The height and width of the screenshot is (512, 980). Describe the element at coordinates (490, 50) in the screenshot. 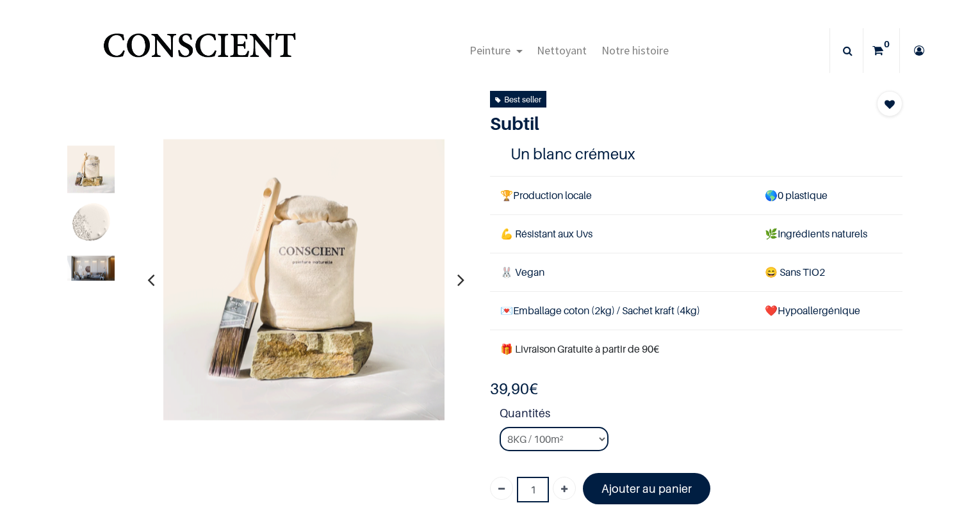

I see `span: Peinture` at that location.